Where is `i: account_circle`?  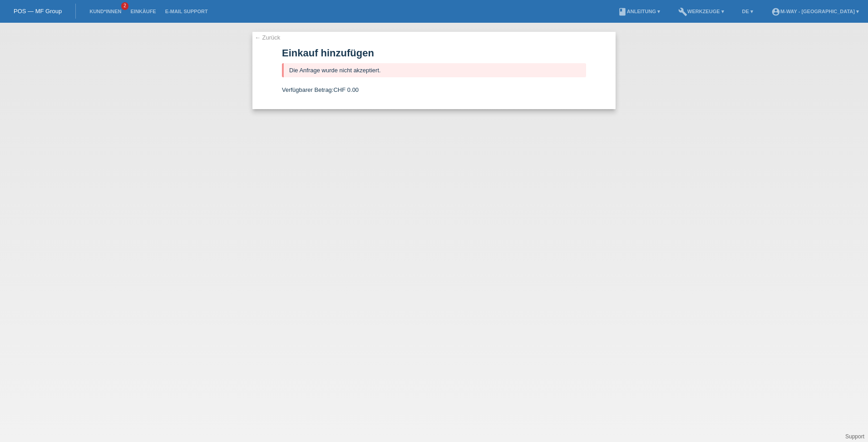 i: account_circle is located at coordinates (776, 12).